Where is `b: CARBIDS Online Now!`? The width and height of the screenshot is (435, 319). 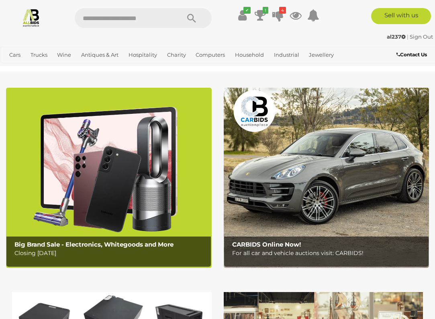
b: CARBIDS Online Now! is located at coordinates (266, 244).